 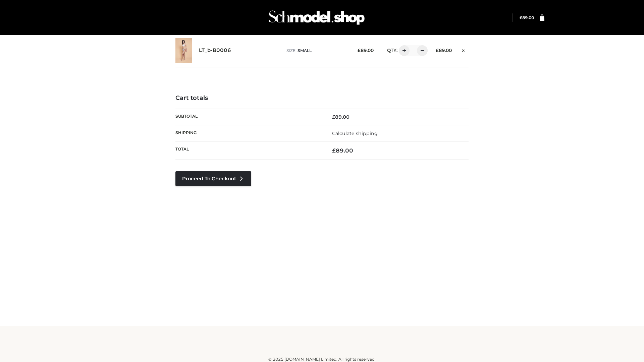 What do you see at coordinates (249, 133) in the screenshot?
I see `th: Shipping` at bounding box center [249, 133].